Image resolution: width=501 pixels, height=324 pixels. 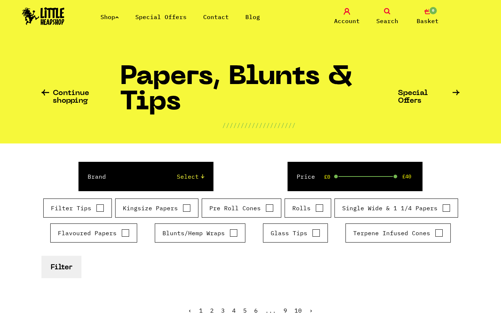 What do you see at coordinates (428, 17) in the screenshot?
I see `a: 0 Basket` at bounding box center [428, 17].